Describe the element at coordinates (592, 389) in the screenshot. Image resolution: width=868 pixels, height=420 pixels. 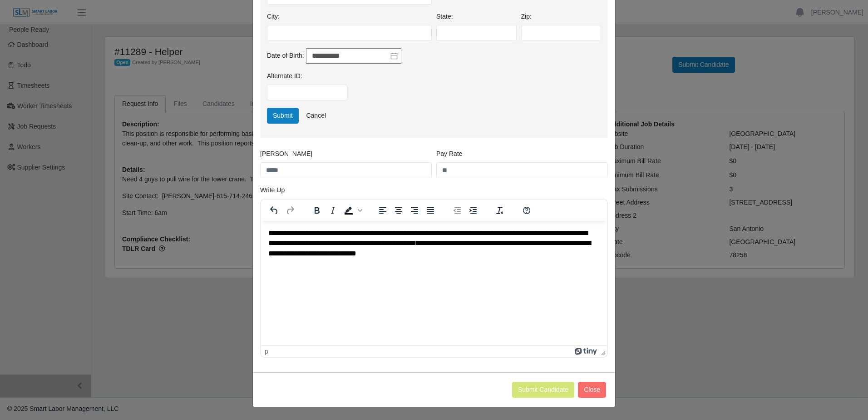
I see `button: Close` at that location.